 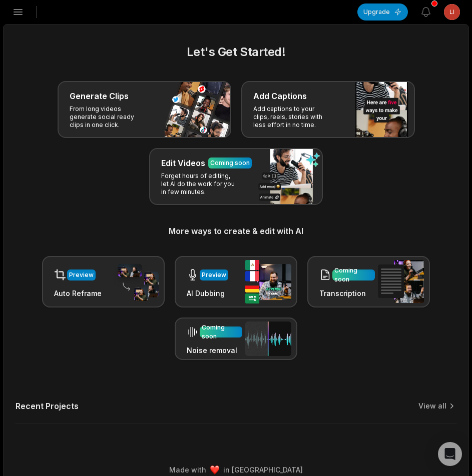 What do you see at coordinates (268, 281) in the screenshot?
I see `img: ai_dubbing.png` at bounding box center [268, 281].